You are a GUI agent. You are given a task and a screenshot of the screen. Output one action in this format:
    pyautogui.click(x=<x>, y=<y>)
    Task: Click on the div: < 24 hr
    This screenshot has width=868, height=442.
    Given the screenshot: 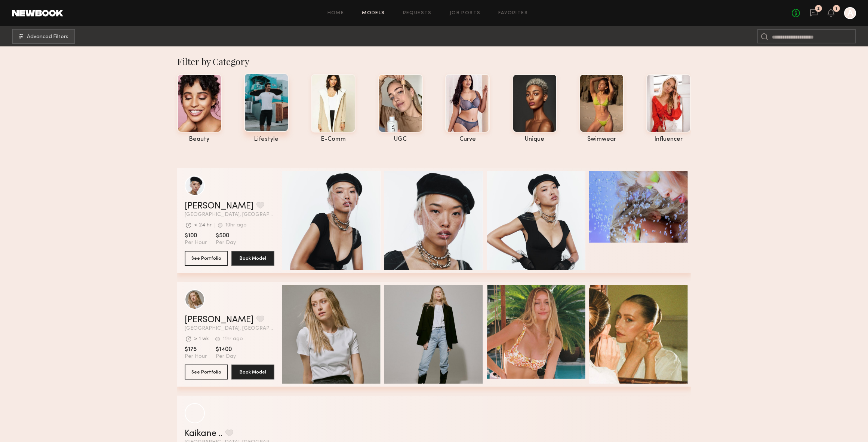 What is the action you would take?
    pyautogui.click(x=202, y=225)
    